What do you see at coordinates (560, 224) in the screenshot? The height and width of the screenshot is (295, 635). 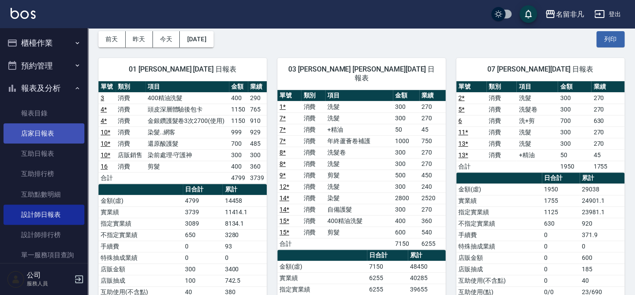 I see `td: 630` at bounding box center [560, 224].